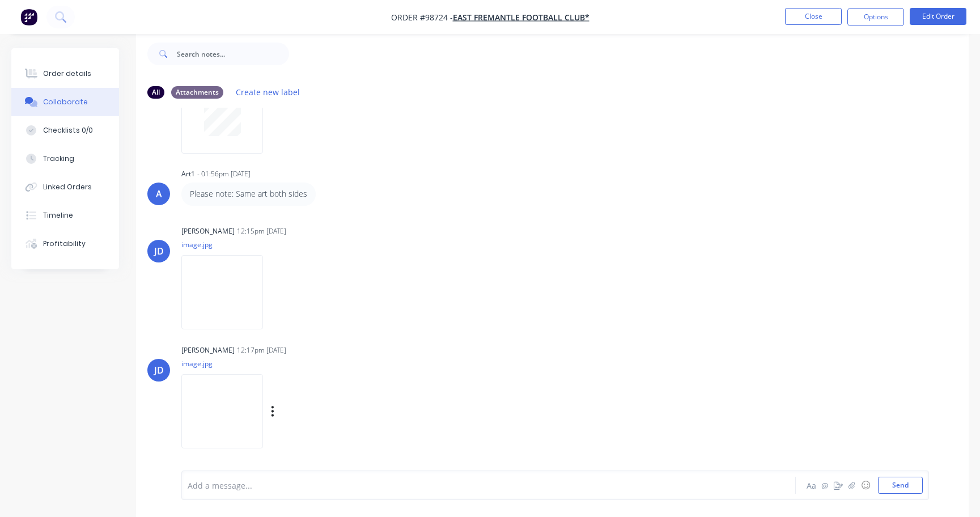 This screenshot has height=517, width=980. I want to click on button: Timeline, so click(65, 215).